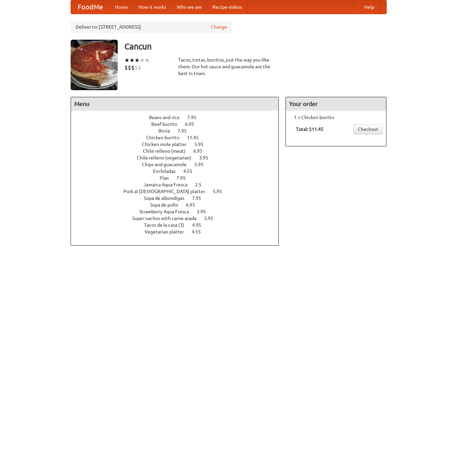  I want to click on a: Chile relleno (meat) 6.95, so click(179, 151).